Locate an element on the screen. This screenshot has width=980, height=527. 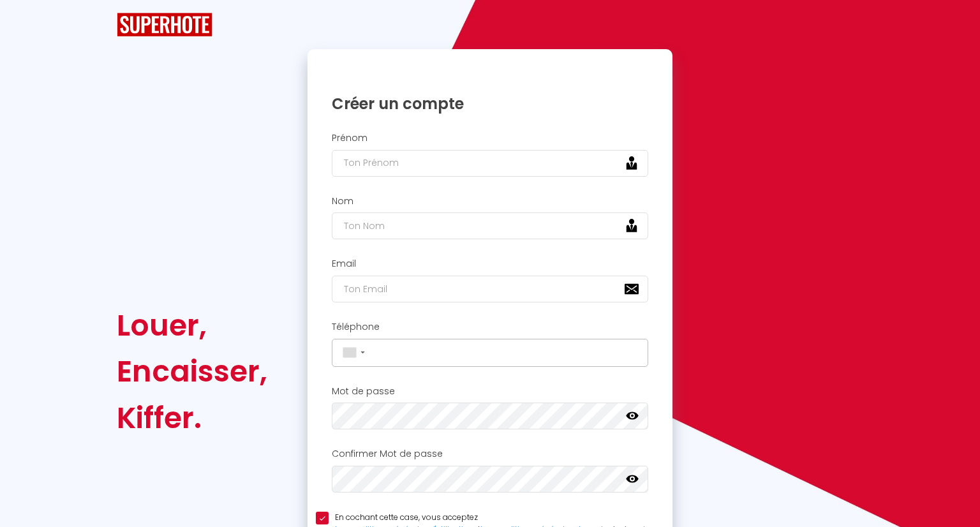
div: Kiffer. is located at coordinates (192, 419).